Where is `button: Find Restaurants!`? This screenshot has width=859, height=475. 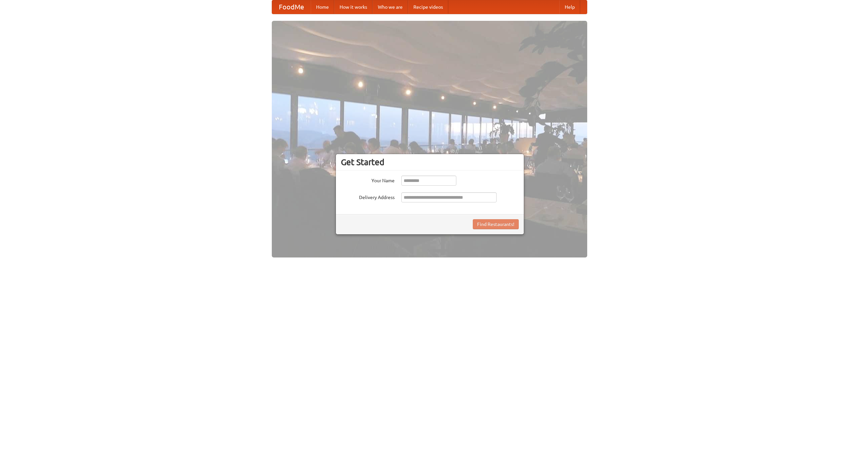 button: Find Restaurants! is located at coordinates (496, 224).